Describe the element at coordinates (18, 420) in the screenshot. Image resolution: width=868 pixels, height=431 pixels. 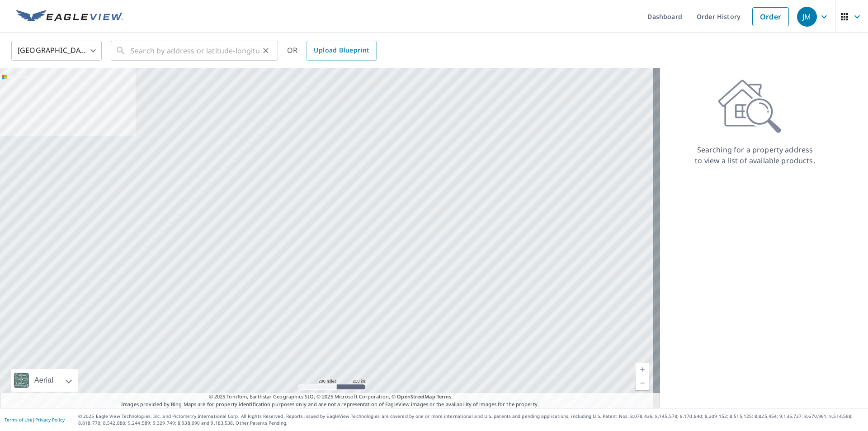
I see `a: Terms of Use` at that location.